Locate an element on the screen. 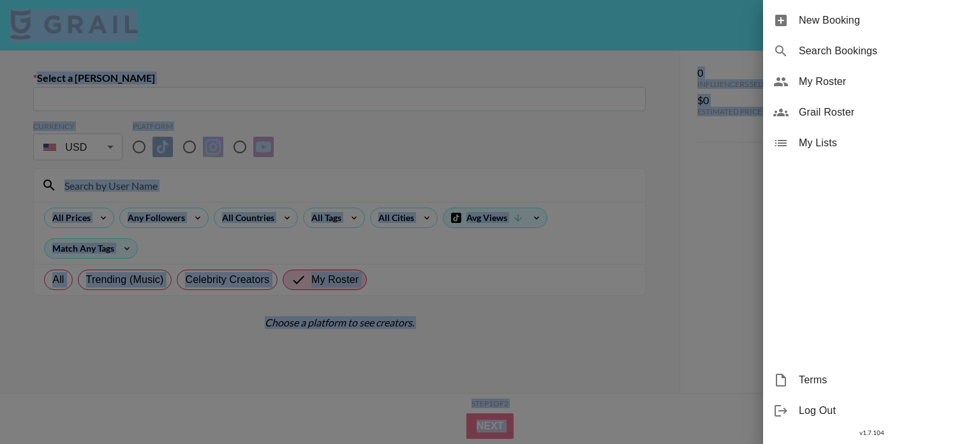 The image size is (980, 444). div: My Roster is located at coordinates (872, 82).